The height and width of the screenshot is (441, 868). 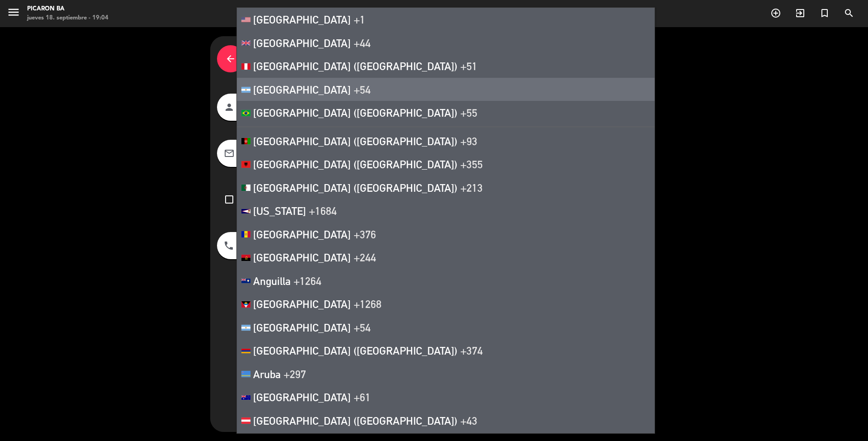 What do you see at coordinates (267, 374) in the screenshot?
I see `span: Aruba` at bounding box center [267, 374].